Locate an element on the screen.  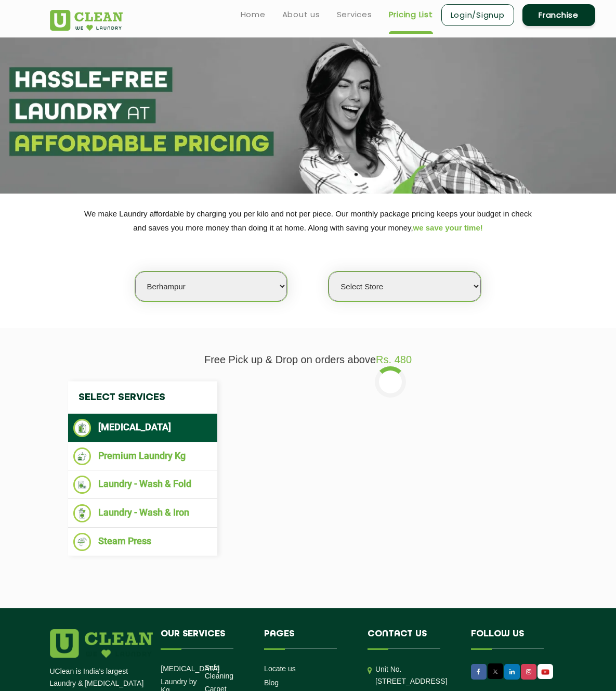
a: Franchise is located at coordinates (559, 15).